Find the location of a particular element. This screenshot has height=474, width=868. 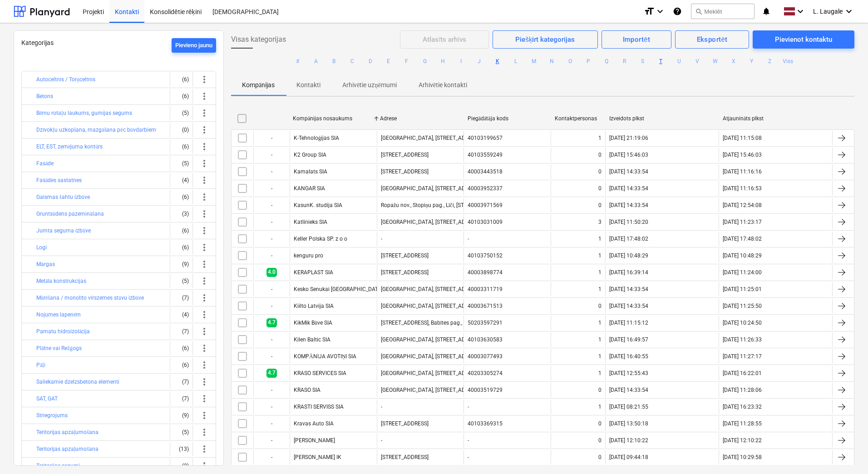

span: Visas kategorijas is located at coordinates (258, 40).